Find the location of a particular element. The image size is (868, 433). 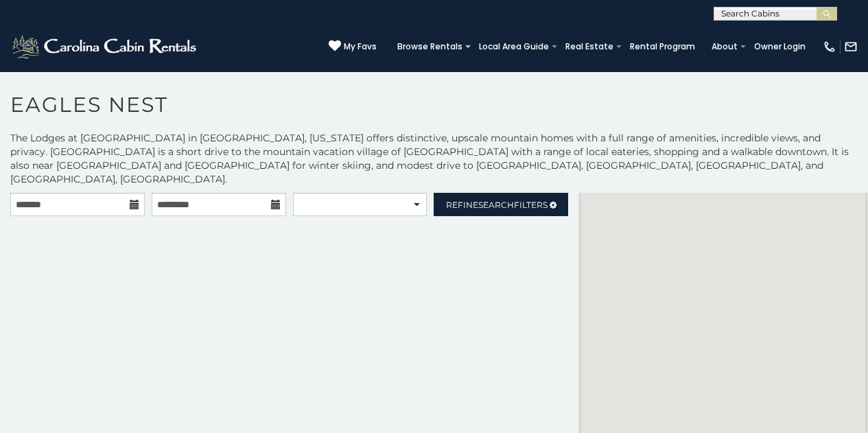

a: About is located at coordinates (725, 47).